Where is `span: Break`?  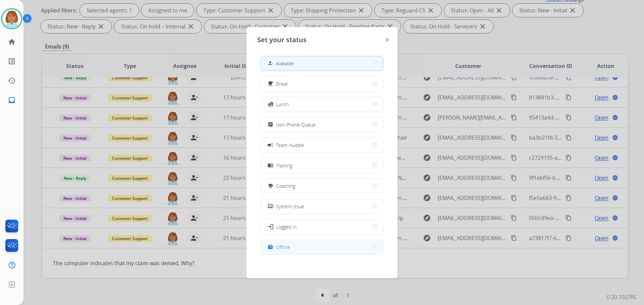 span: Break is located at coordinates (282, 84).